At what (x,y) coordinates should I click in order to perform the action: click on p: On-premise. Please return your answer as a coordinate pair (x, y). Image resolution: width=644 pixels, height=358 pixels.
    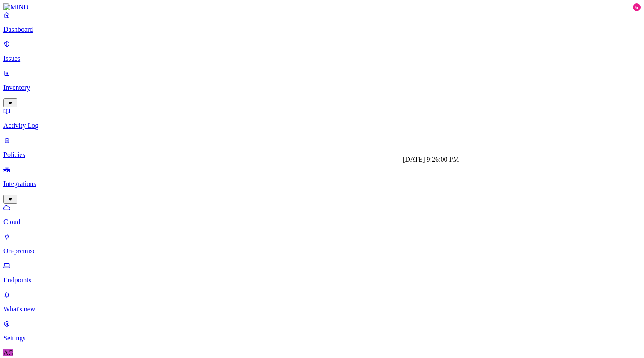
    Looking at the image, I should click on (322, 251).